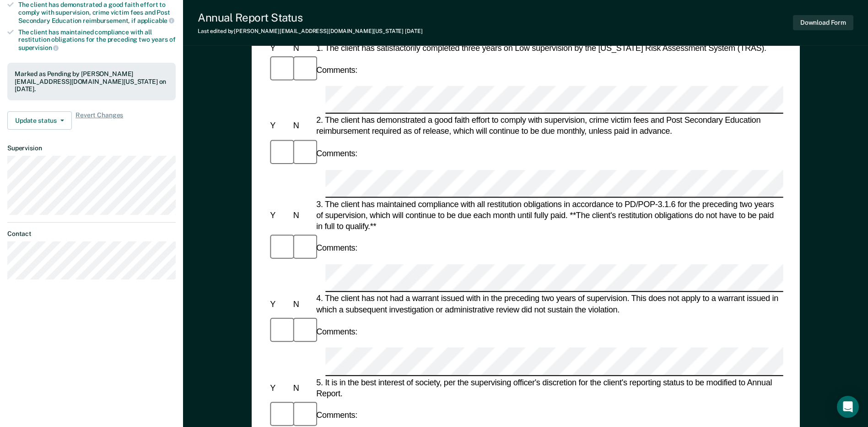 The image size is (868, 427). I want to click on button: Download Form, so click(823, 22).